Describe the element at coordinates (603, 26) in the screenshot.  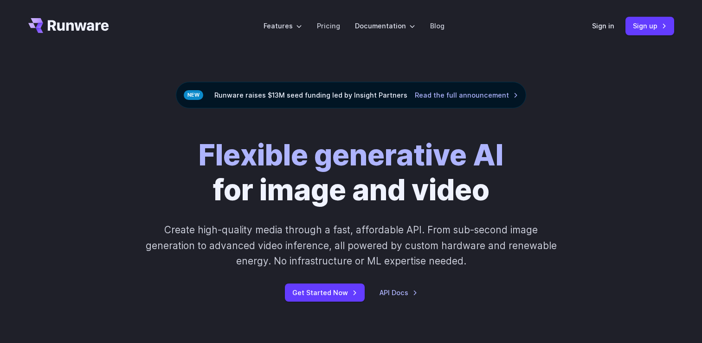
I see `a: Sign in` at that location.